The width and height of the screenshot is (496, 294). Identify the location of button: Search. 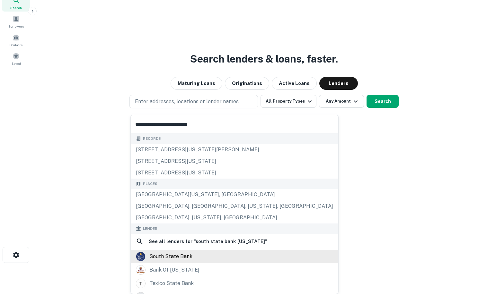
(382, 101).